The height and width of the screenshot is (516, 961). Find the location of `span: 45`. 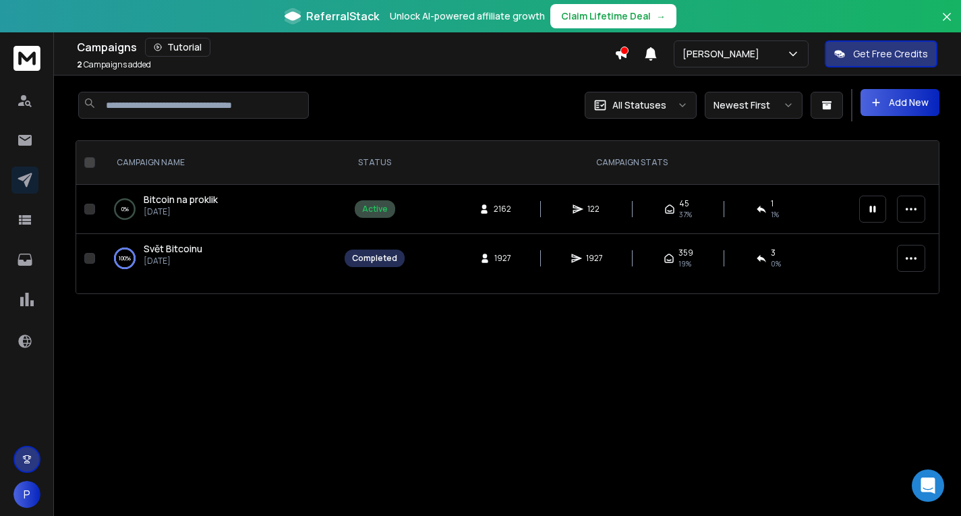

span: 45 is located at coordinates (684, 204).